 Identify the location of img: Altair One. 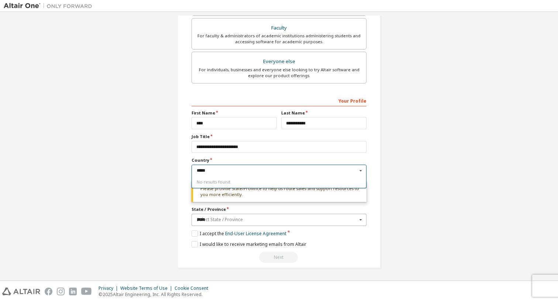
(50, 6).